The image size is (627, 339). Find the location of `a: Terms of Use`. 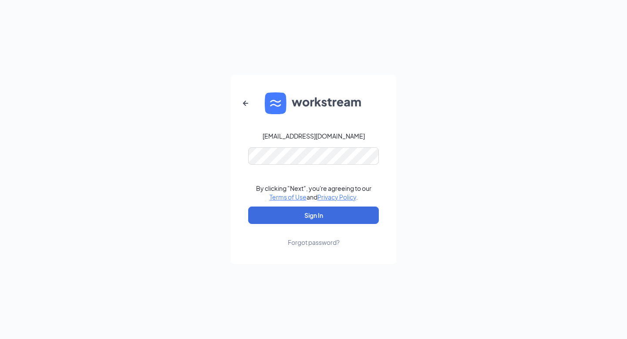

a: Terms of Use is located at coordinates (288, 197).